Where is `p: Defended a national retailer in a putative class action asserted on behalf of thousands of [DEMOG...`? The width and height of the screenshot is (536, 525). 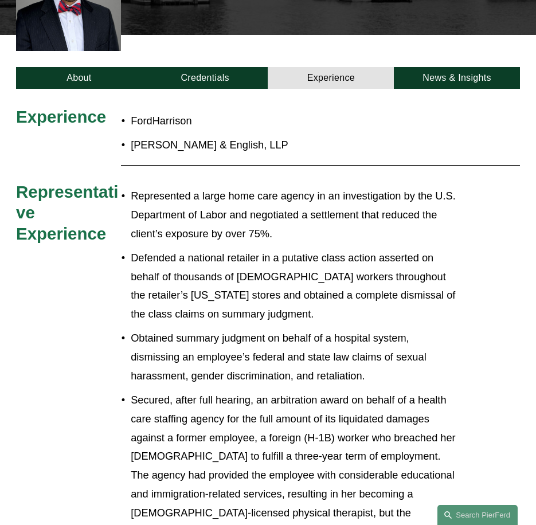
p: Defended a national retailer in a putative class action asserted on behalf of thousands of [DEMOG... is located at coordinates (294, 286).